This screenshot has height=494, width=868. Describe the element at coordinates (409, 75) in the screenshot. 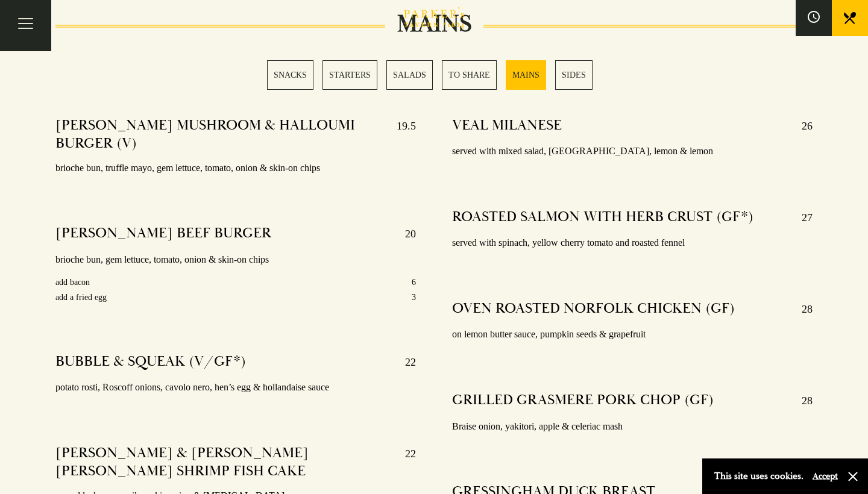

I see `a: 3 / 6` at that location.